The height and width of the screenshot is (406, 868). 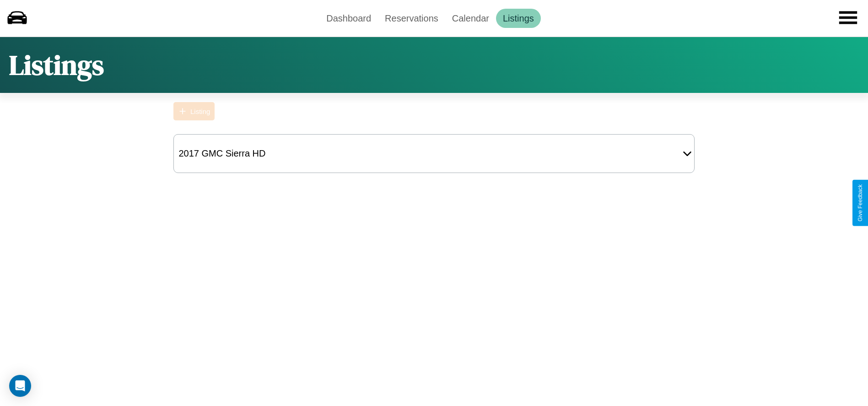 What do you see at coordinates (860, 203) in the screenshot?
I see `div: Give Feedback` at bounding box center [860, 203].